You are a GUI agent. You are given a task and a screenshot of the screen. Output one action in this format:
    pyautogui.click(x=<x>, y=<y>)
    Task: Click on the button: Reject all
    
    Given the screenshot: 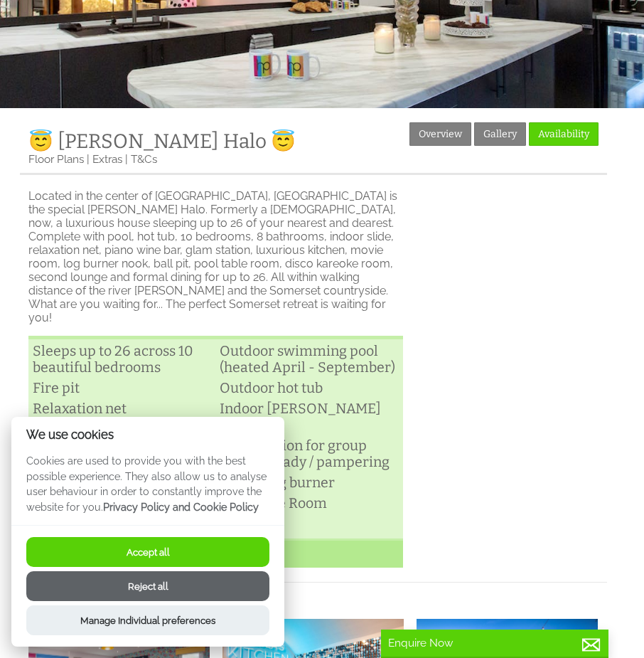 What is the action you would take?
    pyautogui.click(x=148, y=586)
    